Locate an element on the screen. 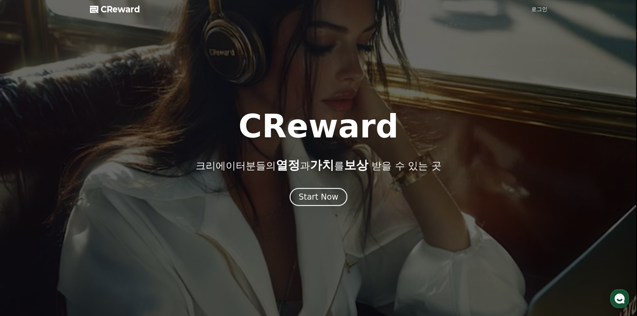 The width and height of the screenshot is (637, 316). a: CReward is located at coordinates (115, 9).